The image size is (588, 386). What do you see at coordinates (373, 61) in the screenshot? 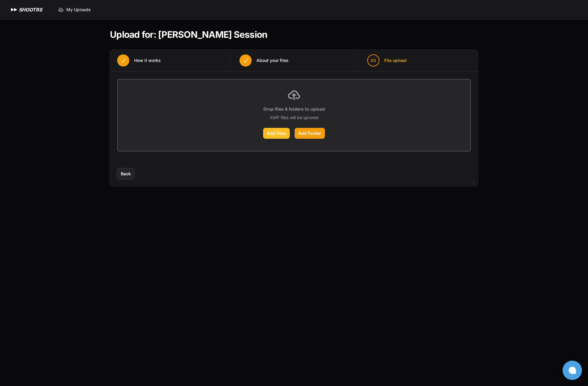
I see `span: 03` at bounding box center [373, 61].